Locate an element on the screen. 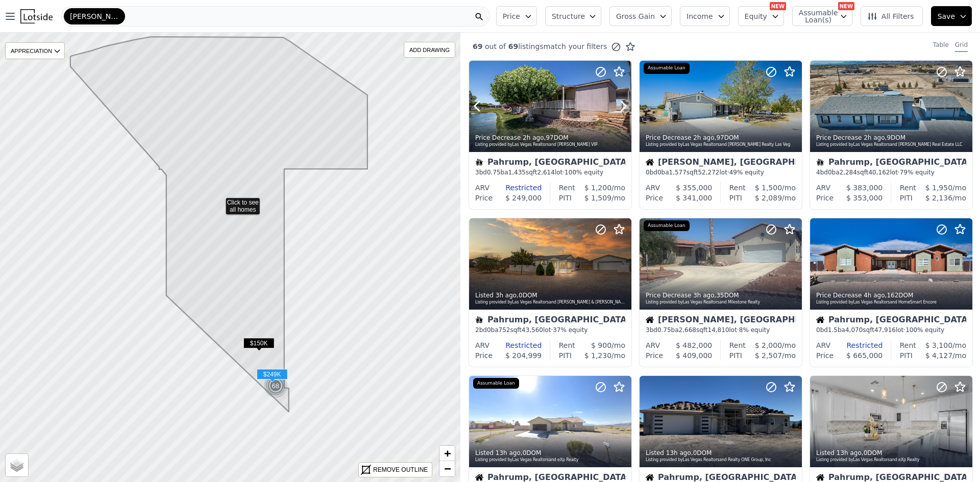 This screenshot has width=980, height=482. span: $ 1,230 is located at coordinates (598, 356).